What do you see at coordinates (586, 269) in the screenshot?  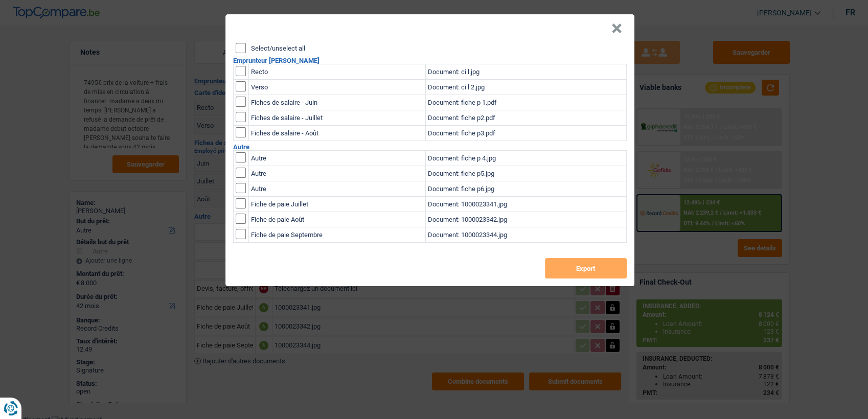 I see `button: Export` at bounding box center [586, 269].